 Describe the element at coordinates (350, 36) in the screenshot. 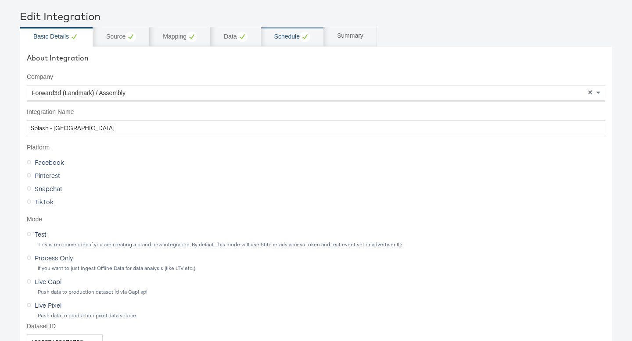

I see `div: Summary` at that location.